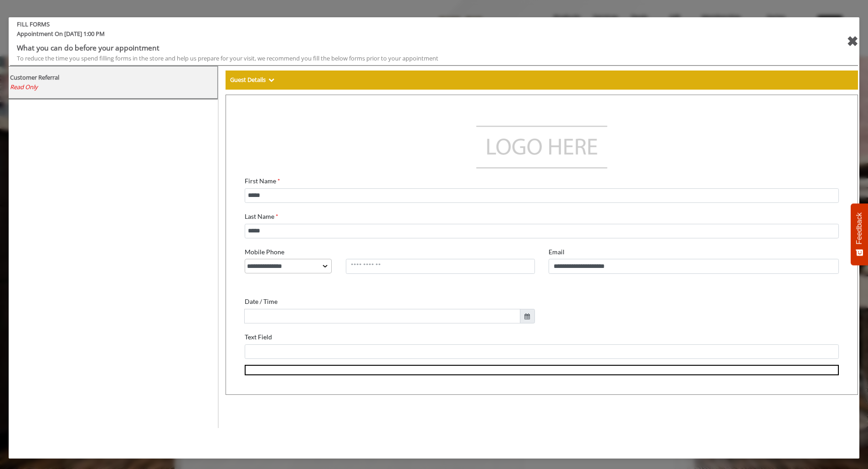  What do you see at coordinates (324, 150) in the screenshot?
I see `label: Email` at bounding box center [324, 150].